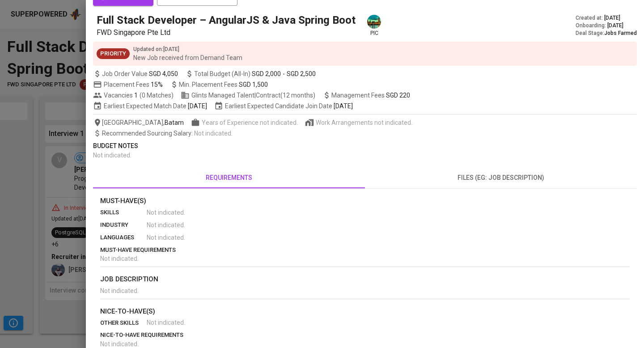  What do you see at coordinates (133, 32) in the screenshot?
I see `span: FWD Singapore Pte Ltd` at bounding box center [133, 32].